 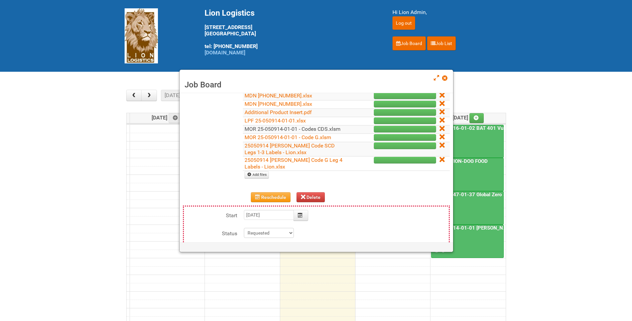 What do you see at coordinates (271, 197) in the screenshot?
I see `button: Reschedule` at bounding box center [271, 197].